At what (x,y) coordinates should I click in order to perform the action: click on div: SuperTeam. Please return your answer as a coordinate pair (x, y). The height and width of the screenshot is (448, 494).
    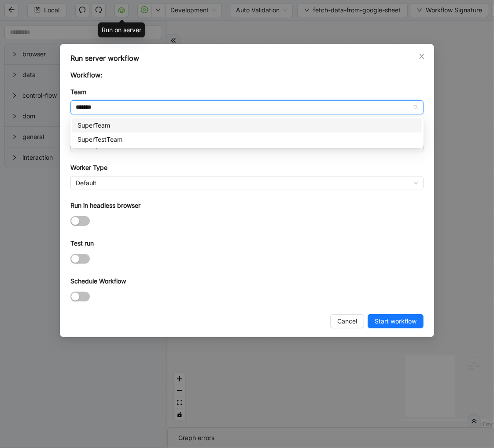
    Looking at the image, I should click on (247, 126).